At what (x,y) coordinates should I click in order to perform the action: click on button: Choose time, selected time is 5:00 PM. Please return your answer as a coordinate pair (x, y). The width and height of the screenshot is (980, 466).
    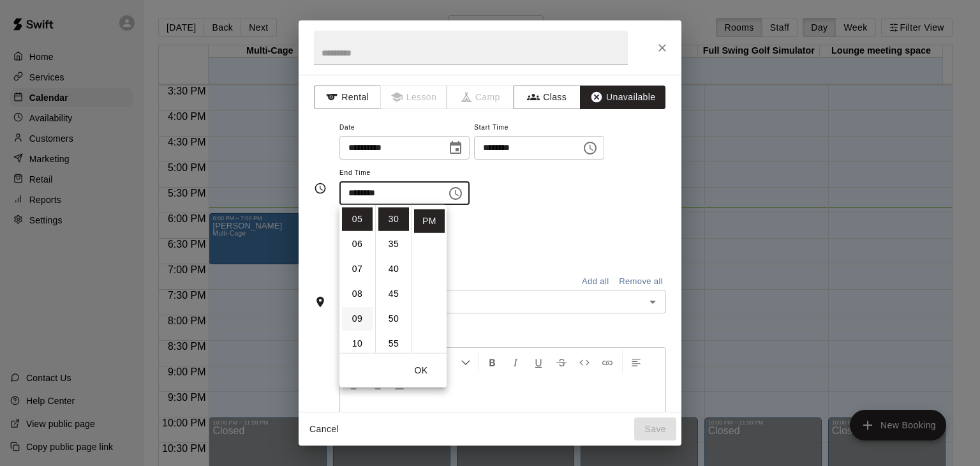
    Looking at the image, I should click on (590, 148).